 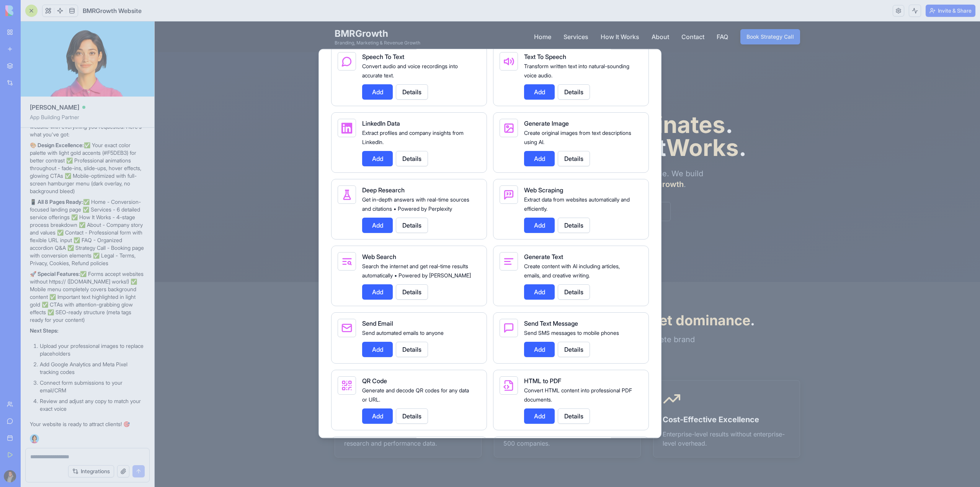 I want to click on a: Home, so click(x=388, y=16).